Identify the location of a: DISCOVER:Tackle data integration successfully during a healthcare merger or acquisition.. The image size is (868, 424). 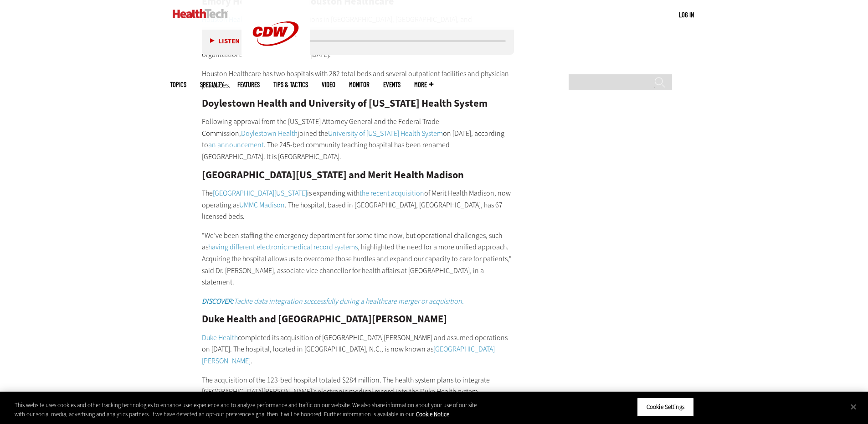
(333, 301).